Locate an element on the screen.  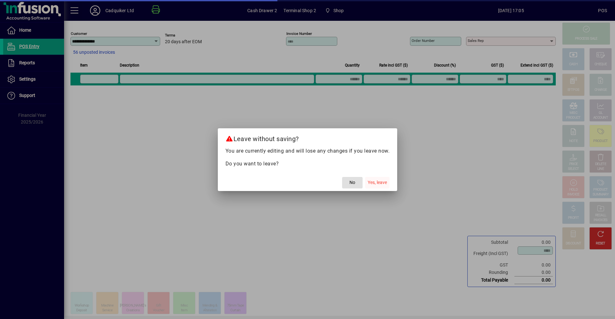
button: No is located at coordinates (352, 183).